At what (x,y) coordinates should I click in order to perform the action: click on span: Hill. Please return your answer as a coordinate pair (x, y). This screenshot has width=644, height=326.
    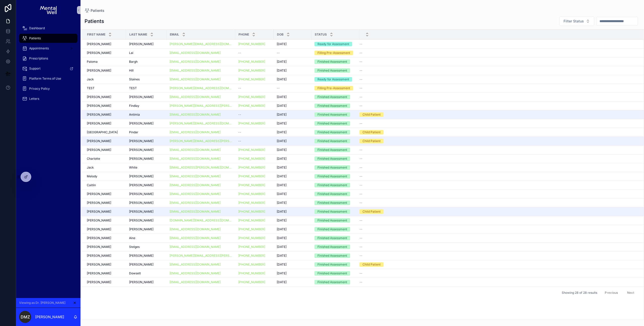
    Looking at the image, I should click on (131, 71).